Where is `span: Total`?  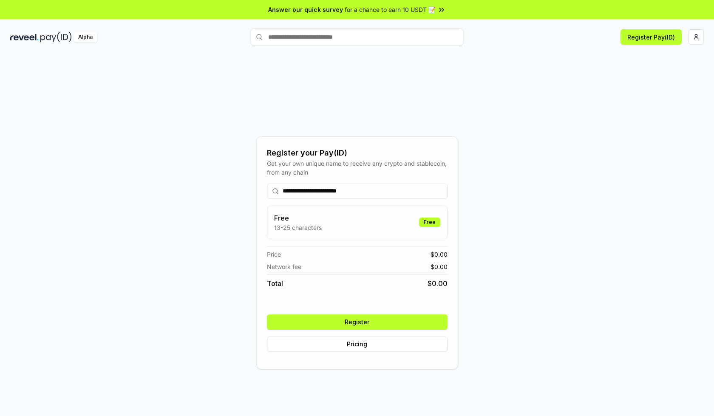
span: Total is located at coordinates (275, 283).